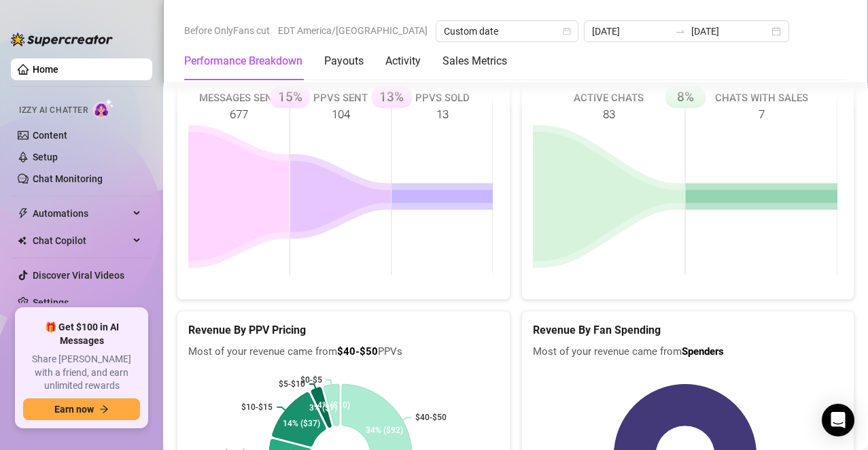  What do you see at coordinates (343, 330) in the screenshot?
I see `h5: Revenue By PPV Pricing` at bounding box center [343, 330].